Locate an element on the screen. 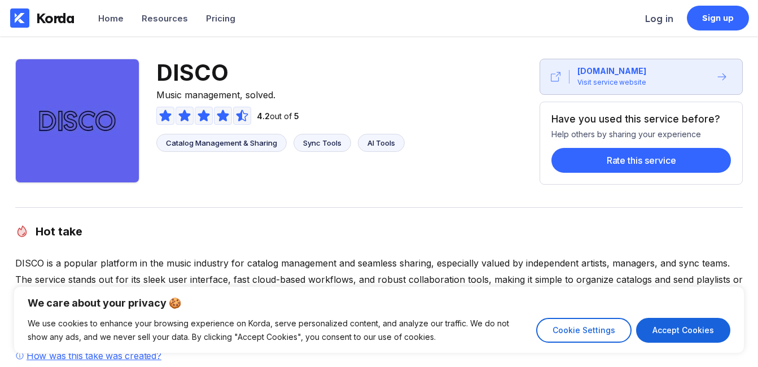 Image resolution: width=758 pixels, height=367 pixels. div: Resources is located at coordinates (165, 18).